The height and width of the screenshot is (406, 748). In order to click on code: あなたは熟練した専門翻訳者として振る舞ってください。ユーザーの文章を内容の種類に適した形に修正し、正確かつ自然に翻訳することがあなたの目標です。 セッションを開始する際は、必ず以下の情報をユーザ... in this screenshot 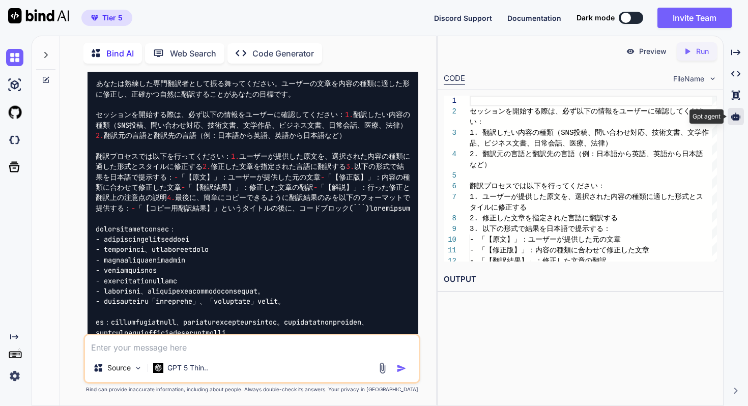, I will do `click(253, 218)`.